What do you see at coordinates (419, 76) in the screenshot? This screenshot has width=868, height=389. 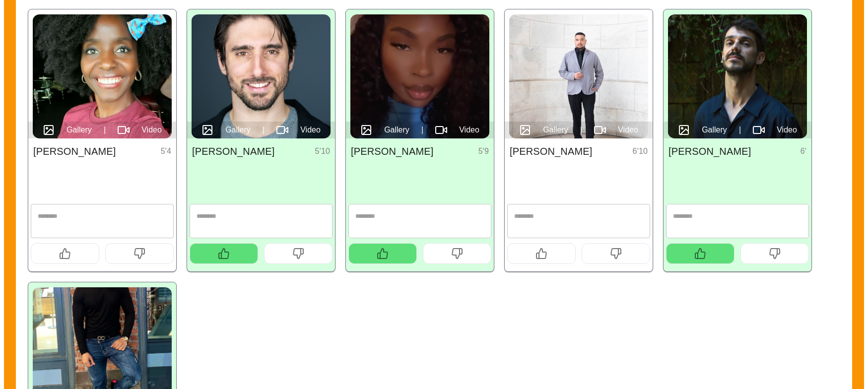 I see `img: Tiffany Chanel` at bounding box center [419, 76].